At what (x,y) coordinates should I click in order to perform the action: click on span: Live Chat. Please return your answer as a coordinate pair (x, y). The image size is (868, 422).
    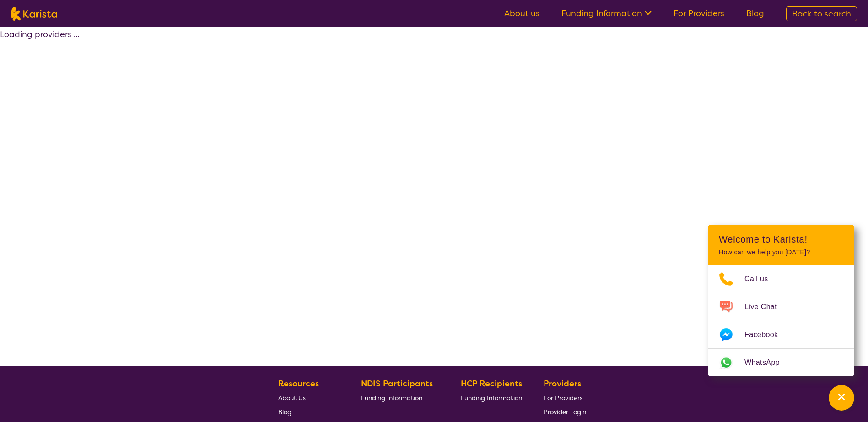
    Looking at the image, I should click on (766, 307).